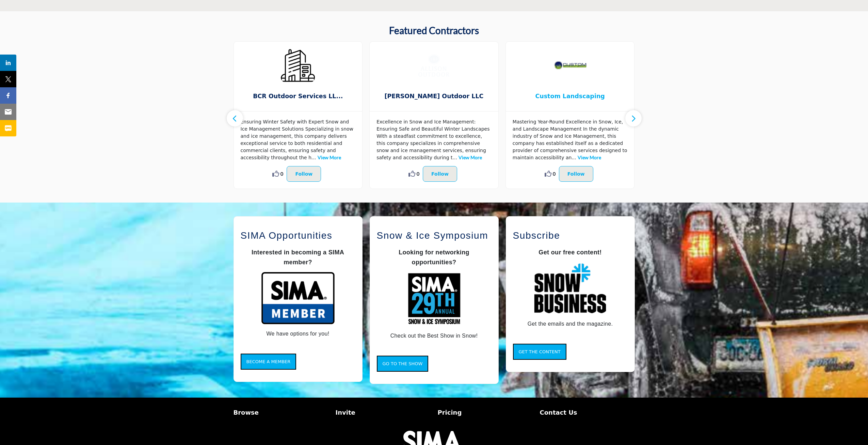 This screenshot has height=445, width=868. I want to click on a: Browse, so click(281, 412).